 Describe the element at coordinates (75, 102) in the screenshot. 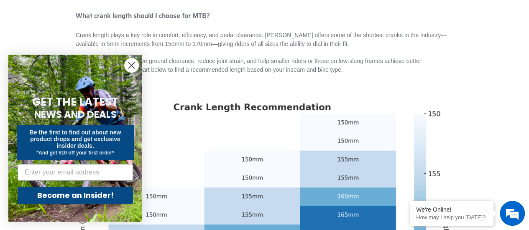

I see `span: GET THE LATEST` at that location.